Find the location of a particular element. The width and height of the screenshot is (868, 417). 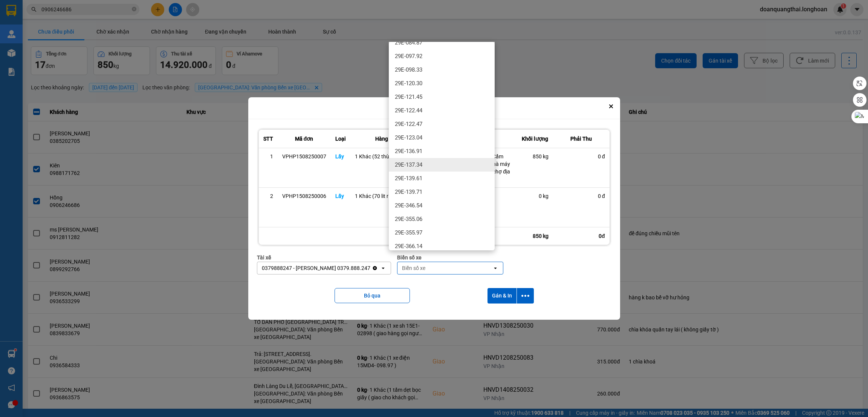

button: Gán & In is located at coordinates (502, 295).